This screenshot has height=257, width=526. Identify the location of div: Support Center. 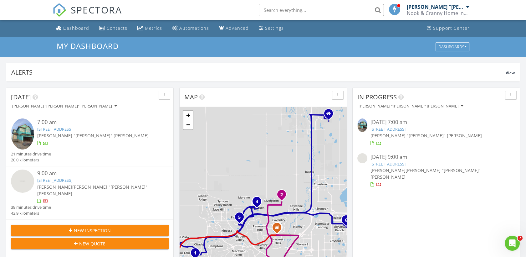
(451, 28).